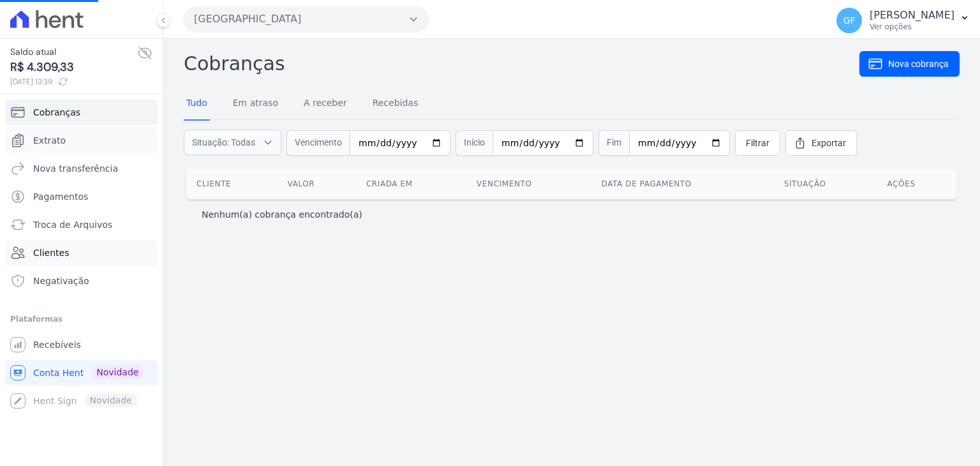 The width and height of the screenshot is (980, 466). I want to click on a: A receber, so click(325, 104).